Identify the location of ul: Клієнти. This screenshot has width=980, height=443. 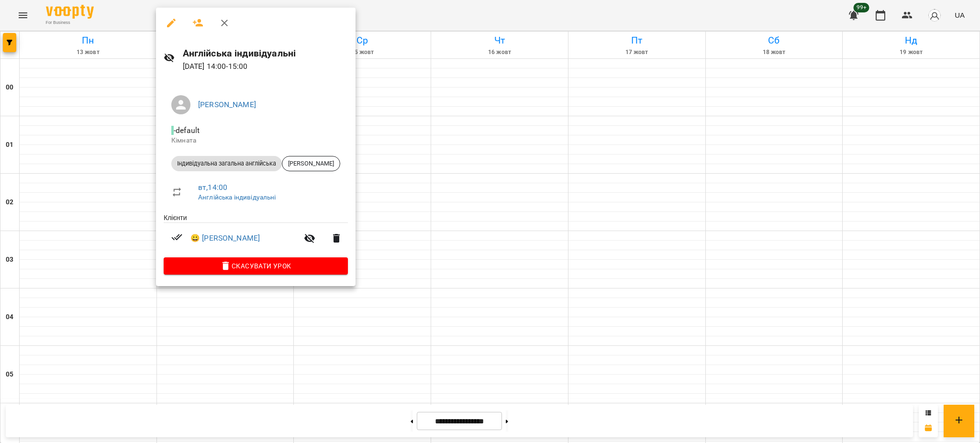
(256, 235).